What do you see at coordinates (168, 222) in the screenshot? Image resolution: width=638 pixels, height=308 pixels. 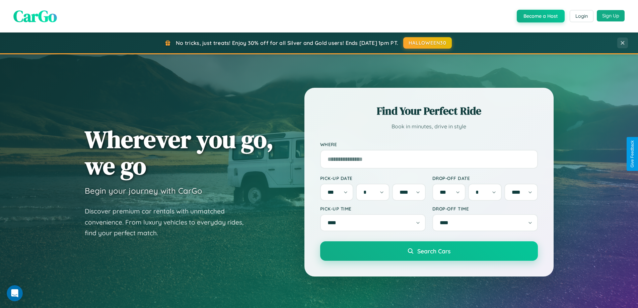 I see `p: Discover premium car rentals with unmatched convenience. From luxury vehicles to everyday rides, ...` at bounding box center [168, 222].